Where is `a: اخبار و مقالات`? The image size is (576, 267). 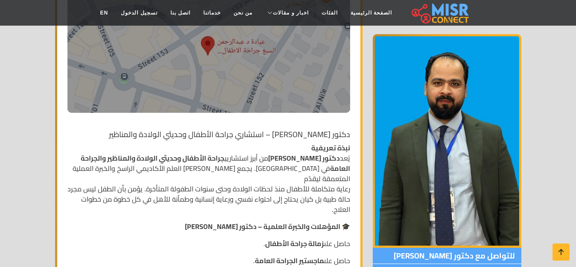
a: اخبار و مقالات is located at coordinates (287, 13).